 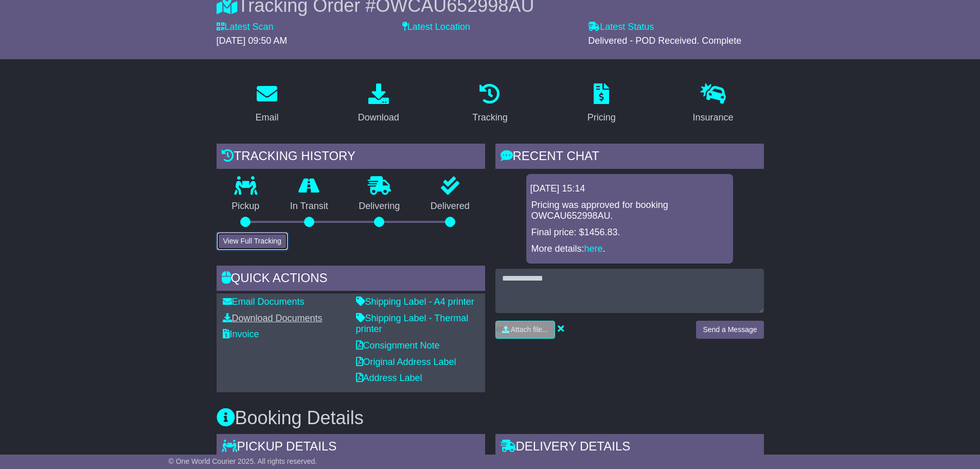 I want to click on div: Insurance, so click(x=713, y=118).